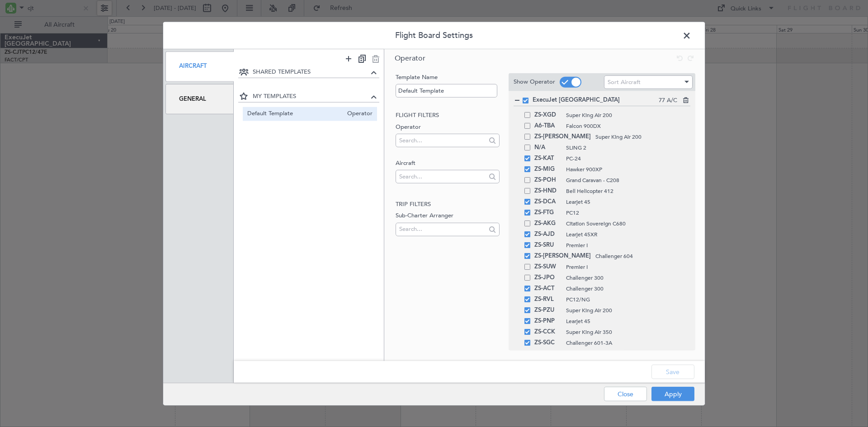  What do you see at coordinates (447, 78) in the screenshot?
I see `label: Template Name` at bounding box center [447, 78].